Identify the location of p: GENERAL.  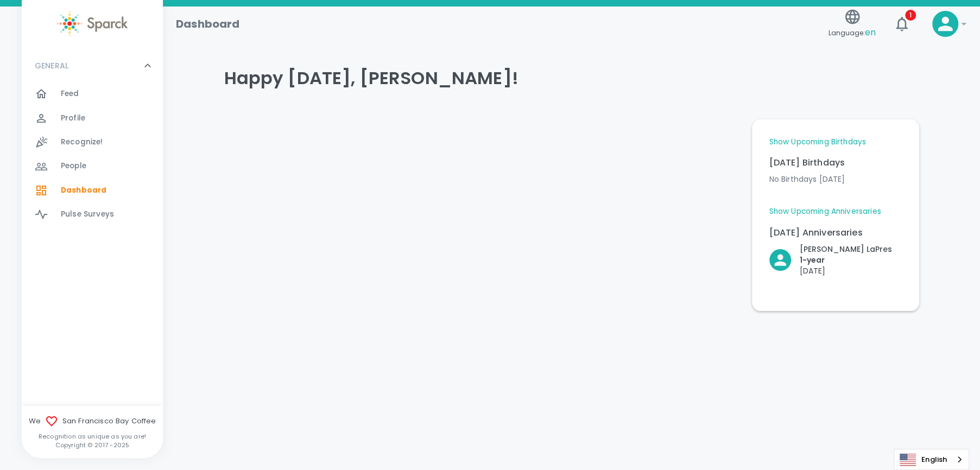
(51, 66).